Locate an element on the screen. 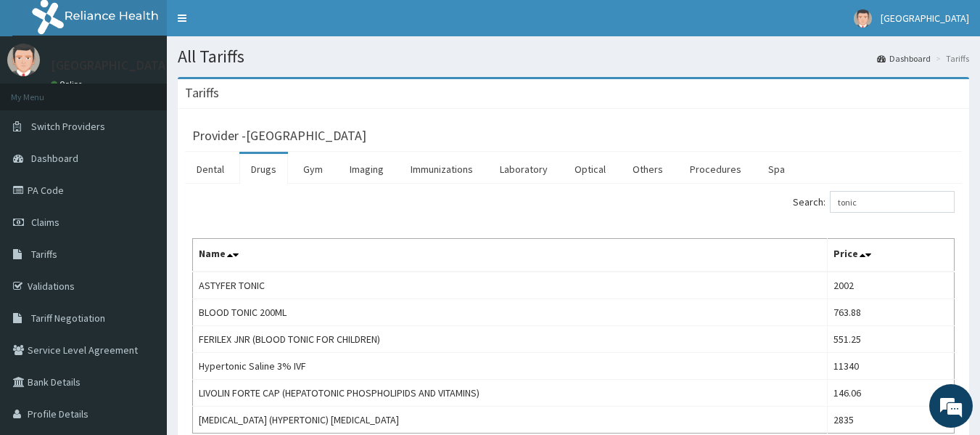  td: 146.06 is located at coordinates (890, 393).